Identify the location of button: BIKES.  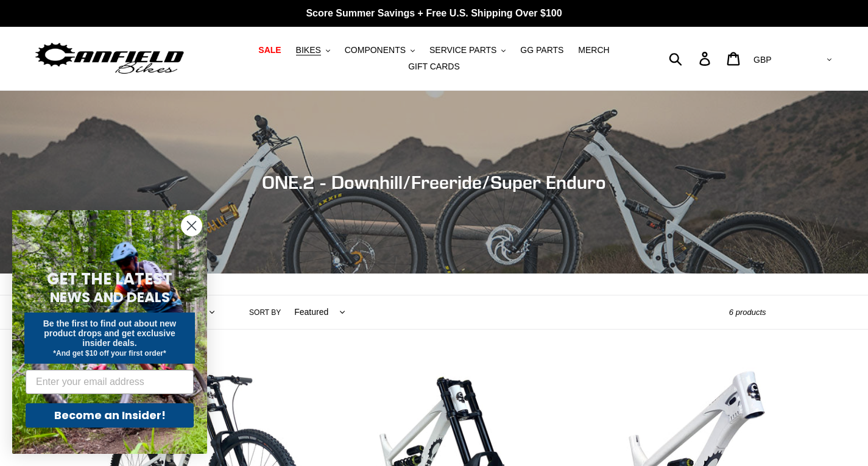
(313, 50).